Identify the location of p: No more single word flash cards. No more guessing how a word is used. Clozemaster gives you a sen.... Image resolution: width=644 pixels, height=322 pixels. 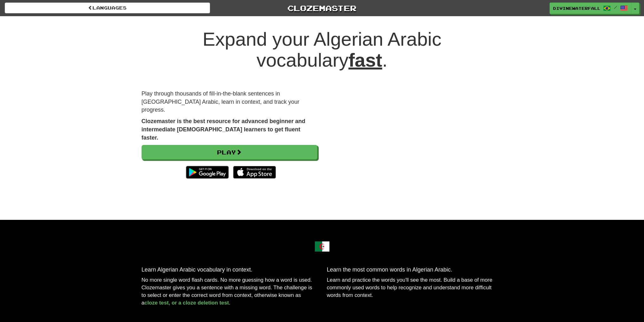
(229, 292).